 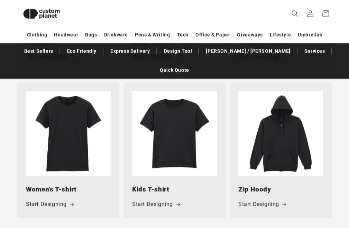 What do you see at coordinates (175, 70) in the screenshot?
I see `a: Quick Quote` at bounding box center [175, 70].